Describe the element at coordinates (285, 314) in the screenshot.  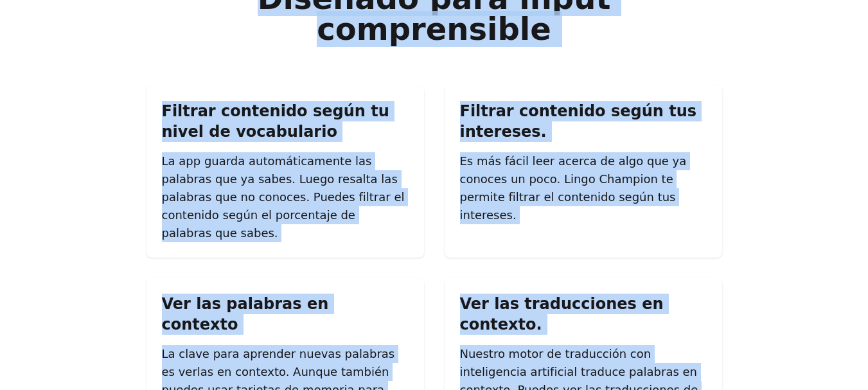
I see `h3: Ver las palabras en contexto` at that location.